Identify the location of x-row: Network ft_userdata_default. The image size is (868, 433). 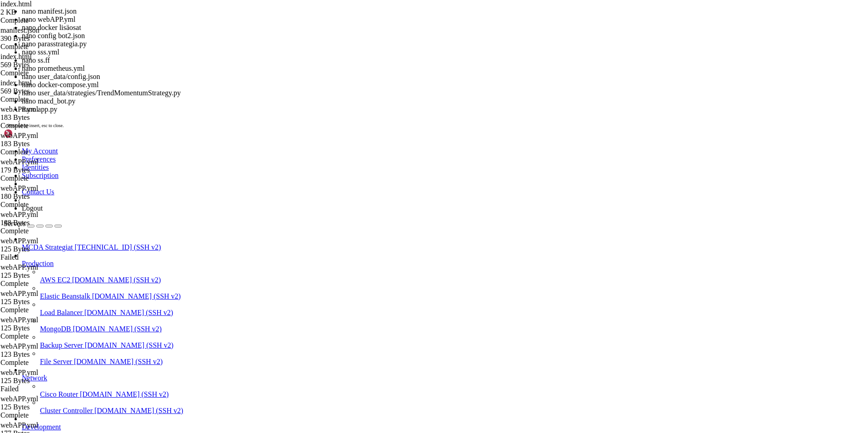
(377, 57).